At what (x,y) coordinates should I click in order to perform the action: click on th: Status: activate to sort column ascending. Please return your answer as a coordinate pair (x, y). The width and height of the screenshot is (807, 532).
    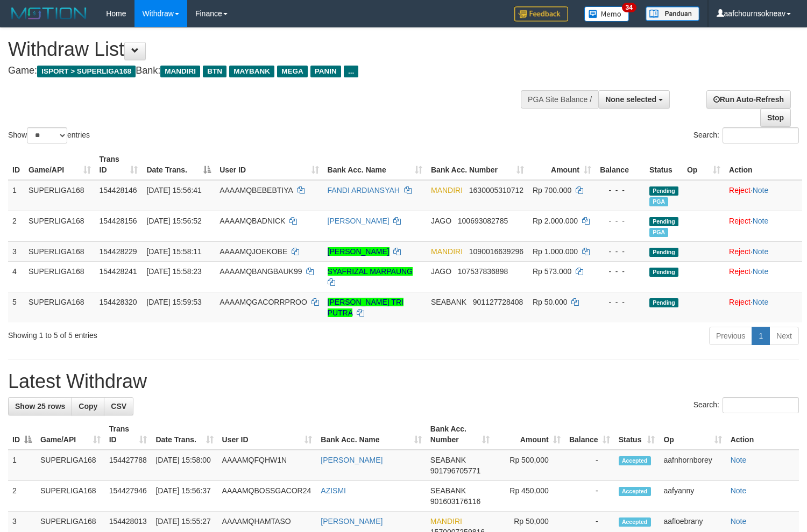
    Looking at the image, I should click on (636, 434).